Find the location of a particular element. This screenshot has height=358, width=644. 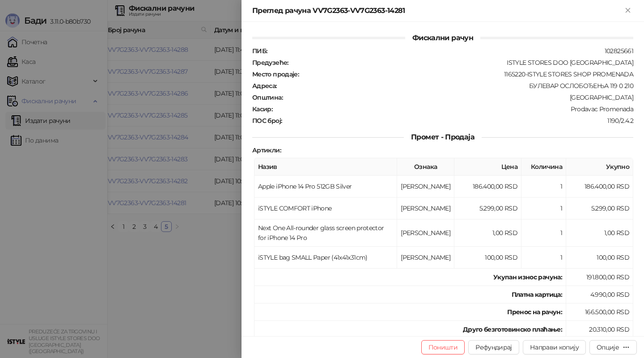

strong: Касир : is located at coordinates (262, 109).